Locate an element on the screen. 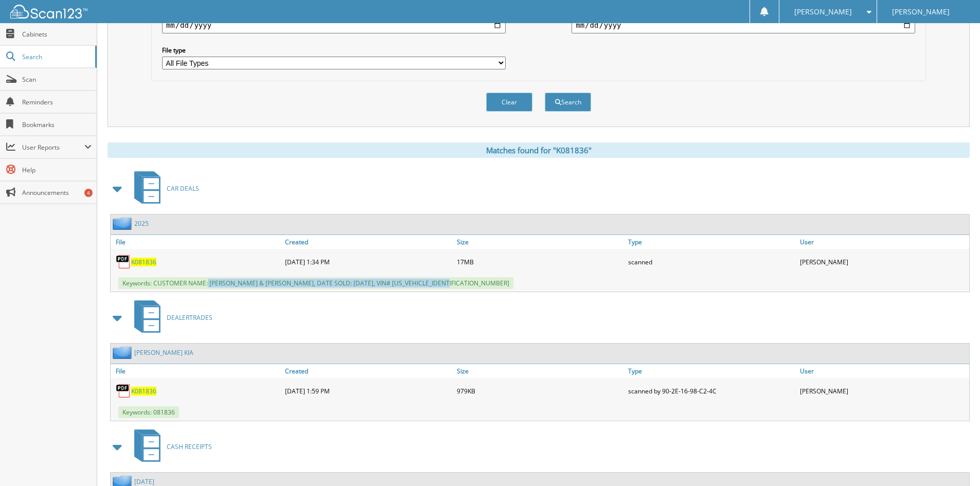 The image size is (980, 486). div: Matches found for "K081836" is located at coordinates (538, 150).